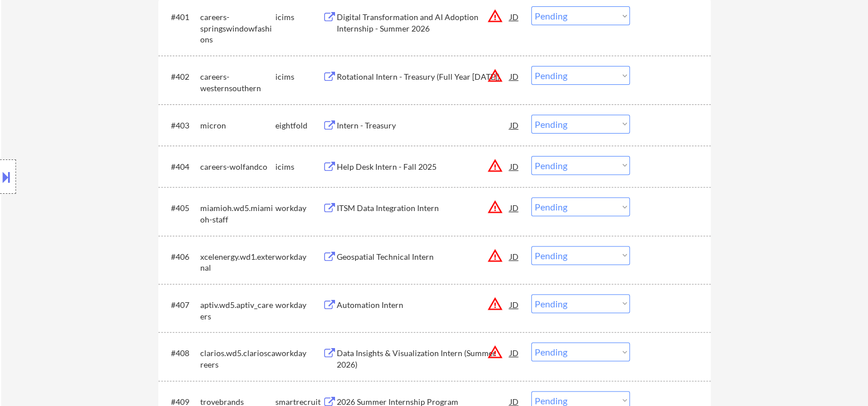 The width and height of the screenshot is (868, 406). What do you see at coordinates (424, 125) in the screenshot?
I see `div: Intern - Treasury` at bounding box center [424, 125].